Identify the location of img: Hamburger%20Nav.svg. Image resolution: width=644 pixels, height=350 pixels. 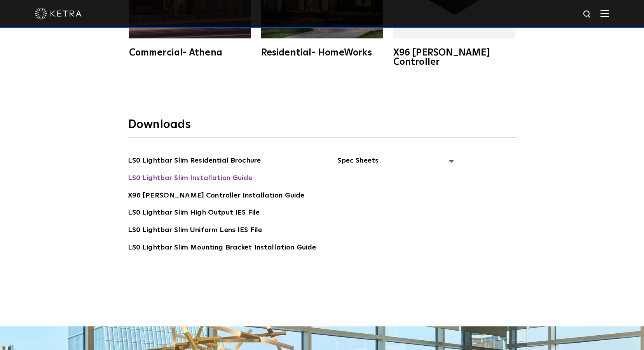
(605, 13).